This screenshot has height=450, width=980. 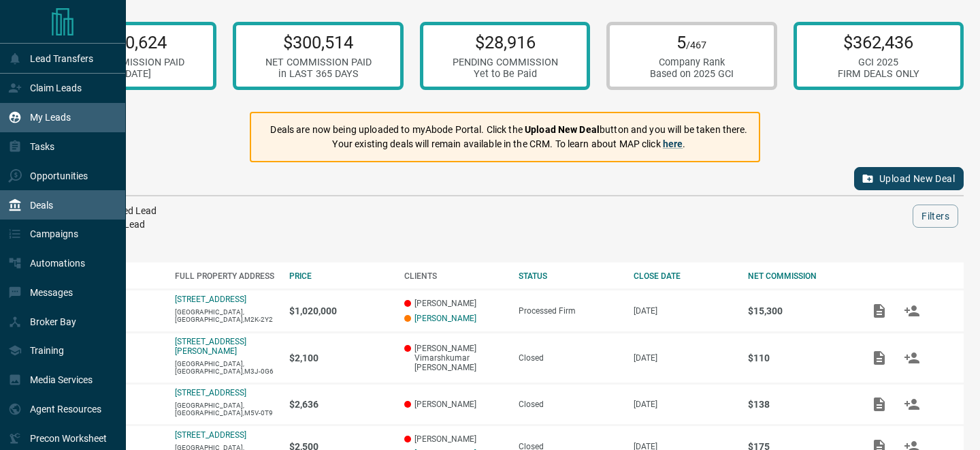 What do you see at coordinates (879, 62) in the screenshot?
I see `div: GCI 2025` at bounding box center [879, 62].